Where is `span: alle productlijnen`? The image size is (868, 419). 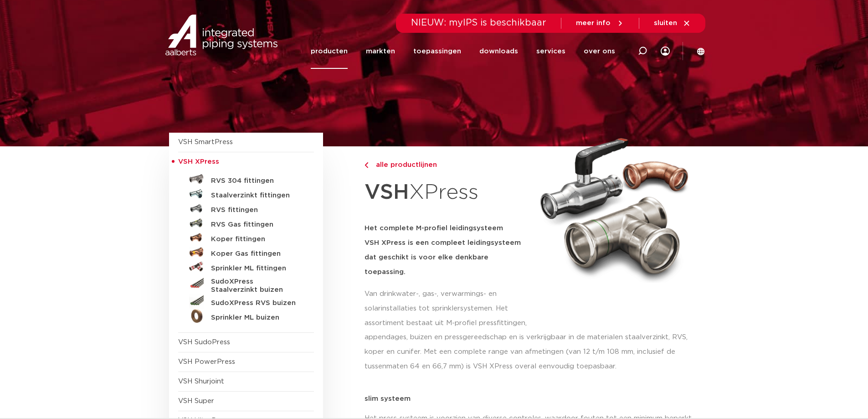
span: alle productlijnen is located at coordinates (404, 165).